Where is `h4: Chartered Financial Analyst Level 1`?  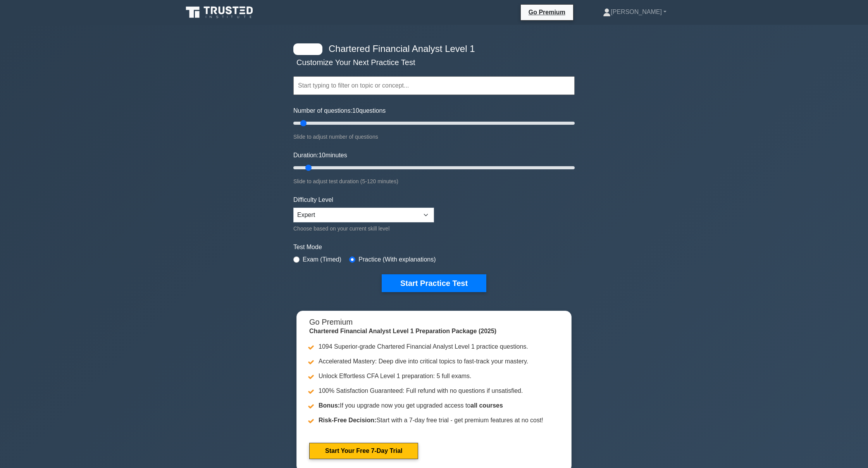 h4: Chartered Financial Analyst Level 1 is located at coordinates (431, 49).